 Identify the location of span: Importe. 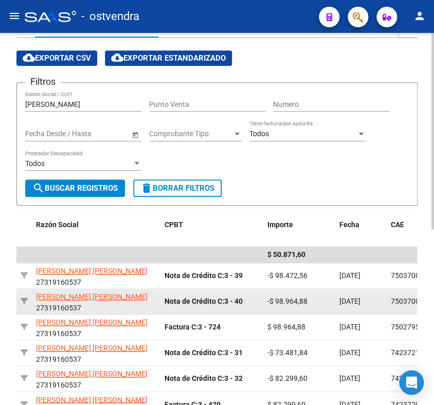
(280, 224).